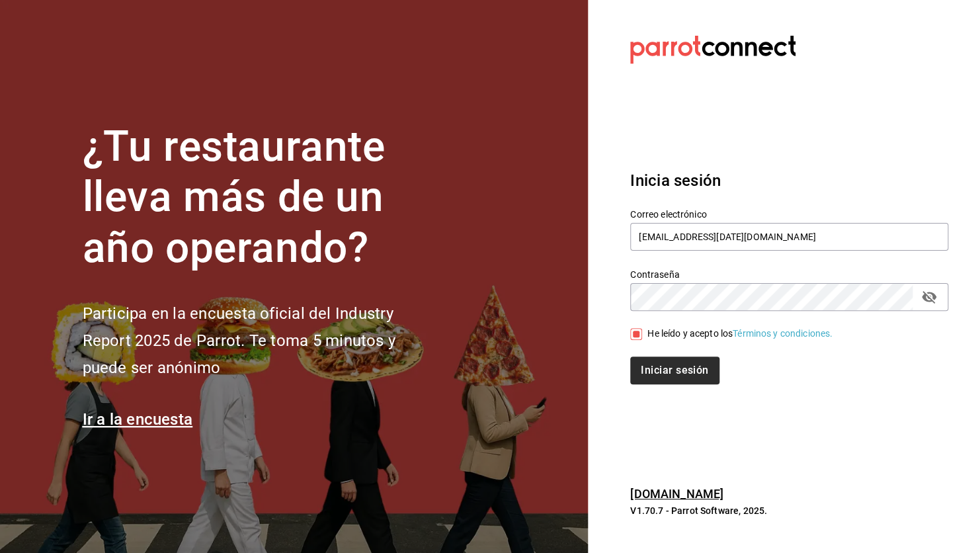 This screenshot has height=553, width=980. I want to click on a: Términos y condiciones., so click(783, 333).